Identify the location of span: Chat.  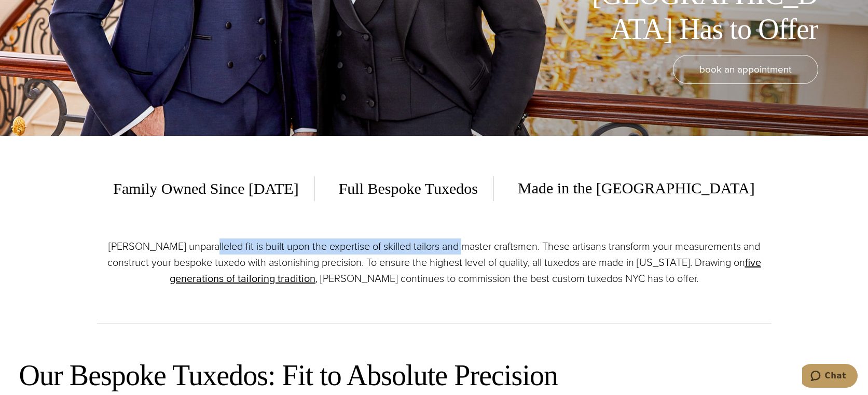
(33, 12).